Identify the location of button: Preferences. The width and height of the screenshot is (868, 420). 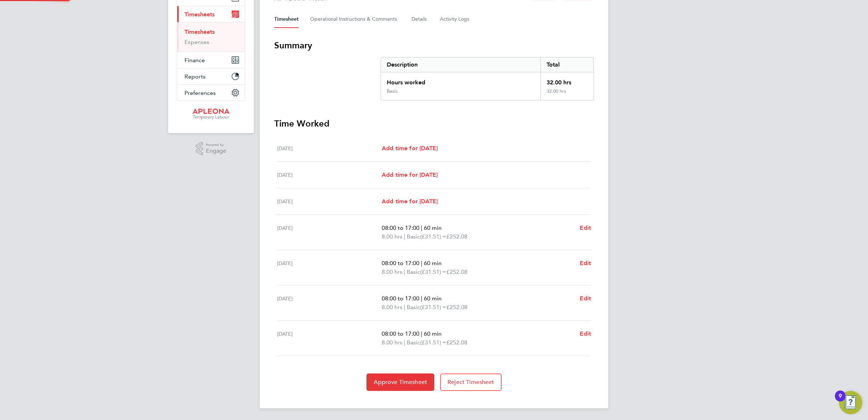
(211, 93).